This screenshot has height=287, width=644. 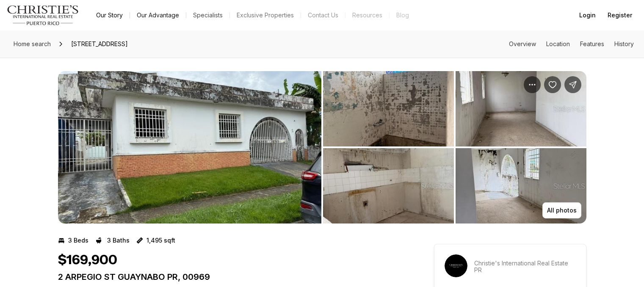 I want to click on button: All photos, so click(x=562, y=210).